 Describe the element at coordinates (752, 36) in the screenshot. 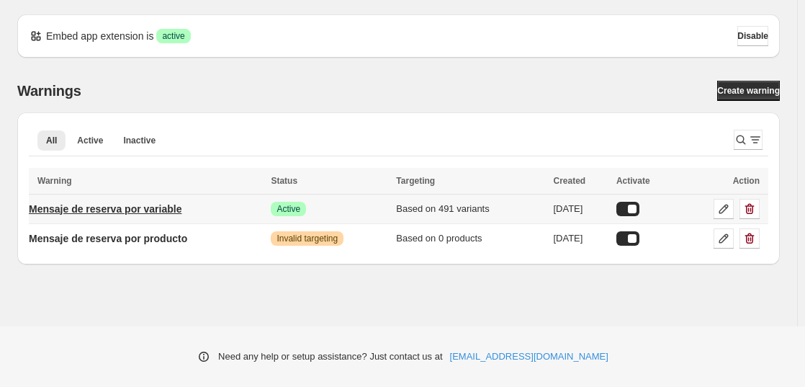

I see `span: Disable` at that location.